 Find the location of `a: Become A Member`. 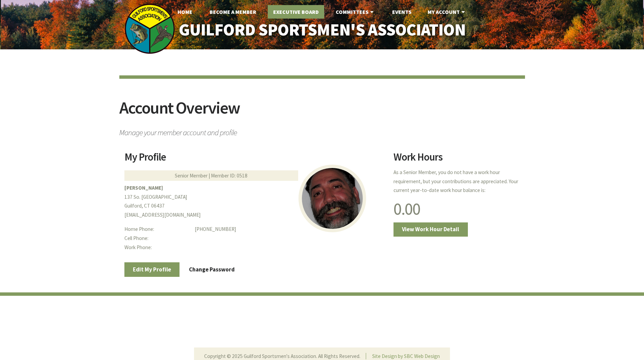

a: Become A Member is located at coordinates (233, 12).